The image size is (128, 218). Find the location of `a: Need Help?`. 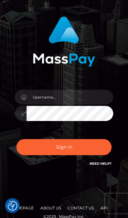

a: Need Help? is located at coordinates (101, 163).